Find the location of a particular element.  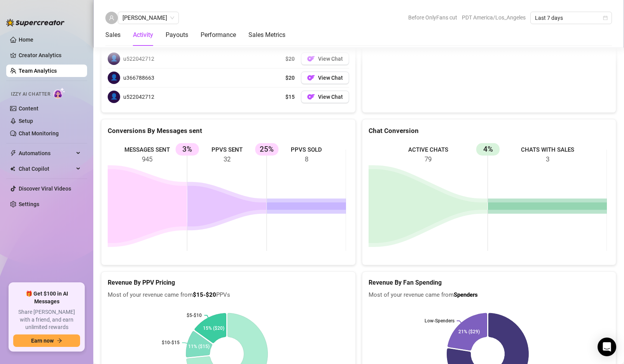

b: Spenders is located at coordinates (466, 295).